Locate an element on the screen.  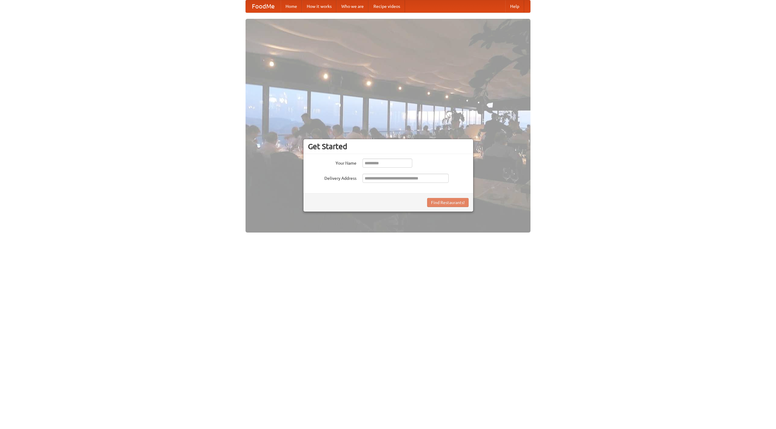
a: Recipe videos is located at coordinates (387, 6).